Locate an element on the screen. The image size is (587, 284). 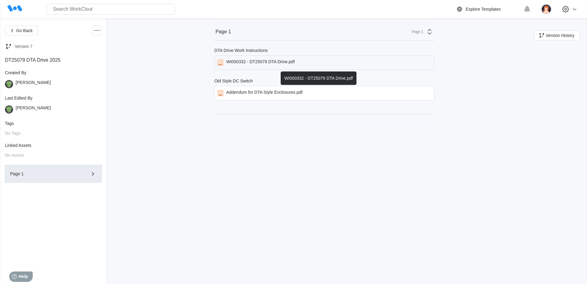
div: Tags is located at coordinates (53, 124).